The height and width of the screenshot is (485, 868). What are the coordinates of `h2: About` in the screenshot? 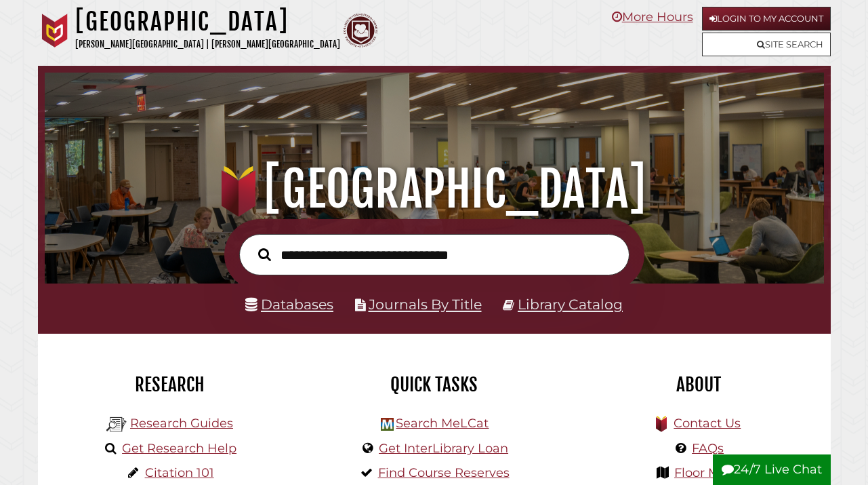 It's located at (699, 385).